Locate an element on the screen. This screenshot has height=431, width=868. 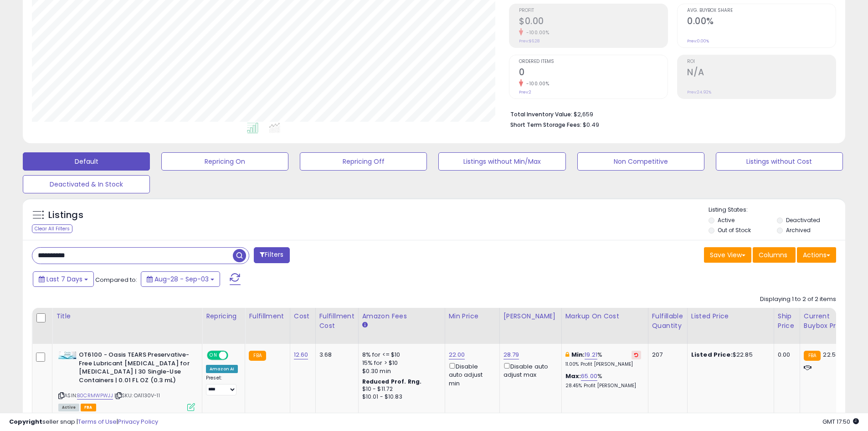
li: $2,659 is located at coordinates (670, 113).